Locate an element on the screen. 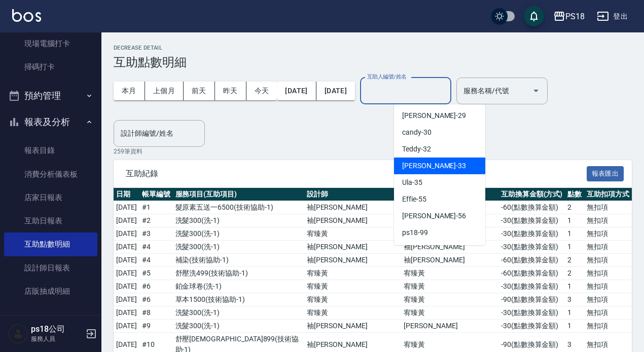 This screenshot has height=352, width=644. div: PS18 is located at coordinates (575, 16).